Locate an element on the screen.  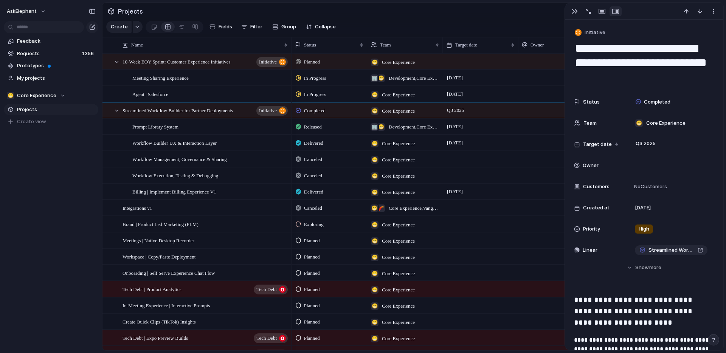
button: Initiative is located at coordinates (590, 33).